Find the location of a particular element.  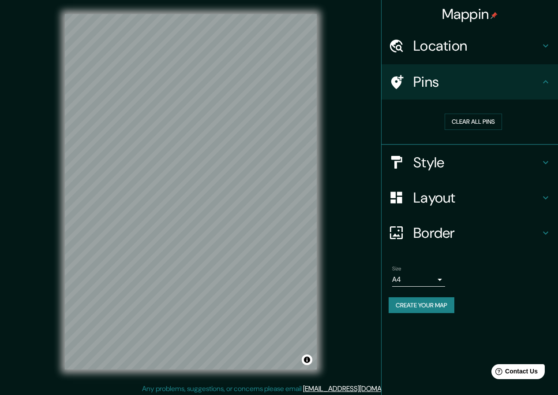

div: Layout is located at coordinates (470, 198).